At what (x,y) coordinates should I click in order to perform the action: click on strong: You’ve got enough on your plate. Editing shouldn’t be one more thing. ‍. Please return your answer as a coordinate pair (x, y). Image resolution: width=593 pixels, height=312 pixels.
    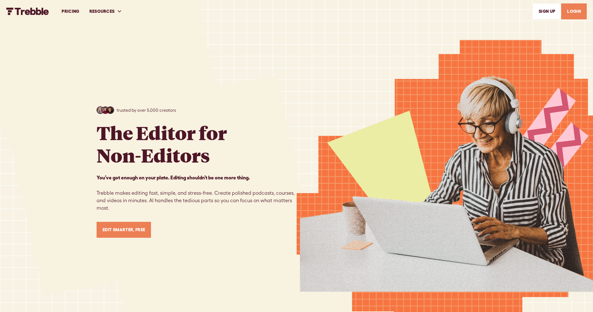
    Looking at the image, I should click on (173, 178).